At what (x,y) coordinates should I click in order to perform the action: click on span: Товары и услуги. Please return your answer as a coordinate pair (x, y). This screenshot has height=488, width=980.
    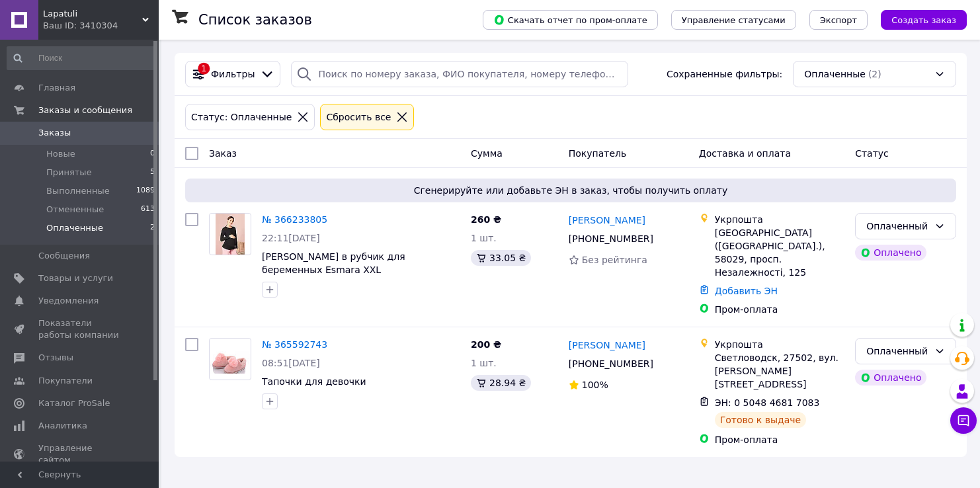
    Looking at the image, I should click on (75, 278).